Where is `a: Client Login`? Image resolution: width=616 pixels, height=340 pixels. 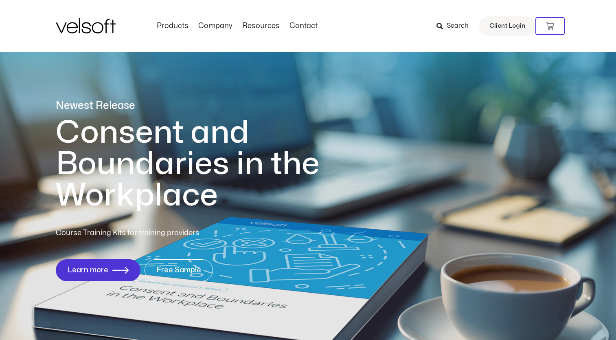
a: Client Login is located at coordinates (507, 26).